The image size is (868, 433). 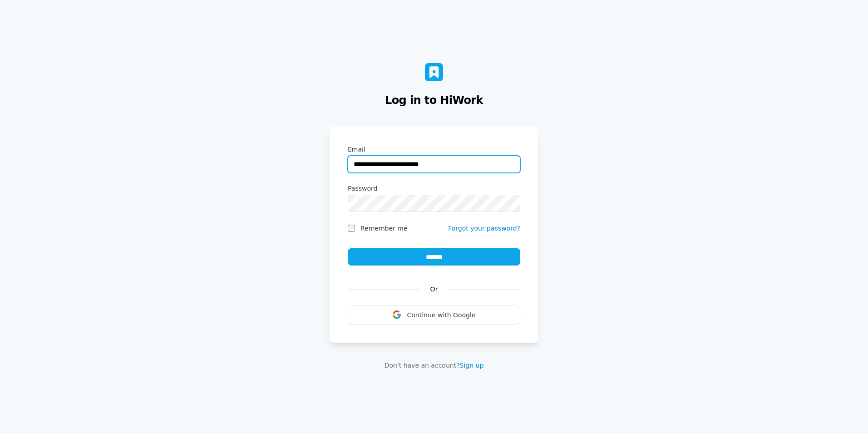 I want to click on h2: Log in to HiWork, so click(x=434, y=100).